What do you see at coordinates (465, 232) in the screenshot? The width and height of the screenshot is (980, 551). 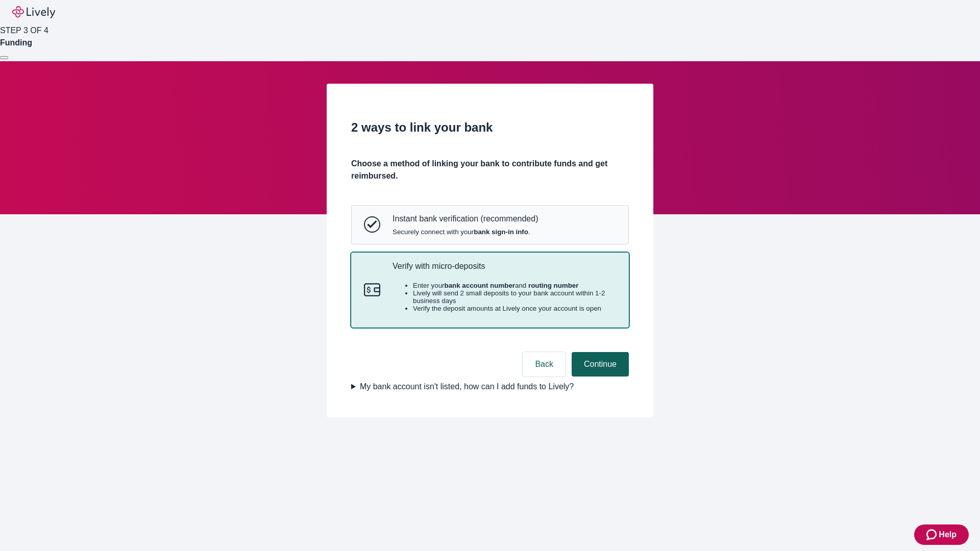 I see `span: Securely connect with your .` at bounding box center [465, 232].